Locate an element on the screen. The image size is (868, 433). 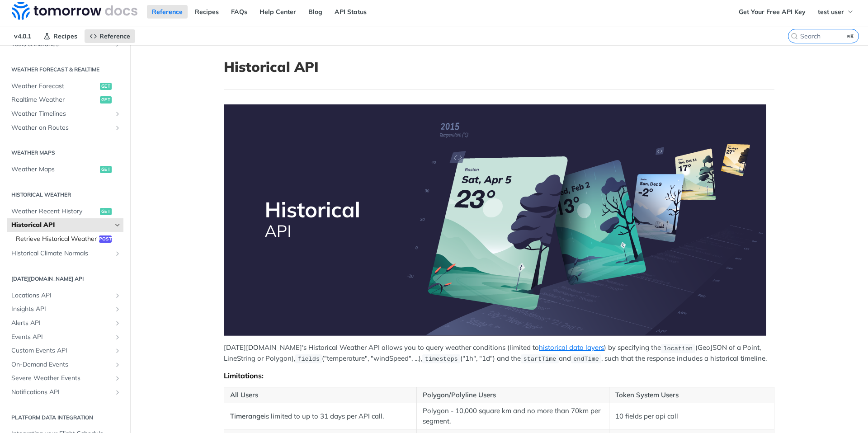
strong: Timerange is located at coordinates (247, 415).